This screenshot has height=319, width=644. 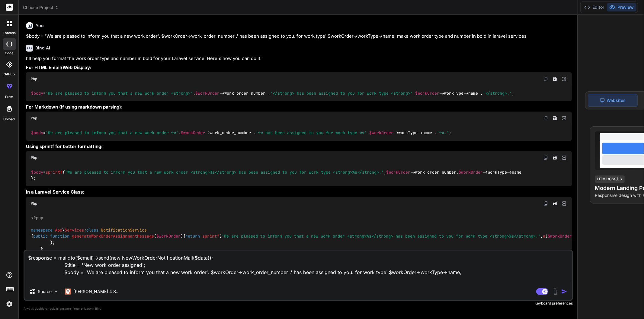 I want to click on p: Keyboard preferences, so click(x=298, y=303).